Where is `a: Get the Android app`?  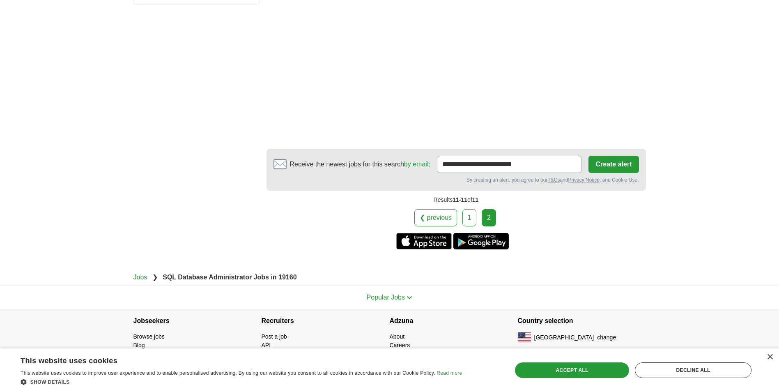
a: Get the Android app is located at coordinates (481, 241).